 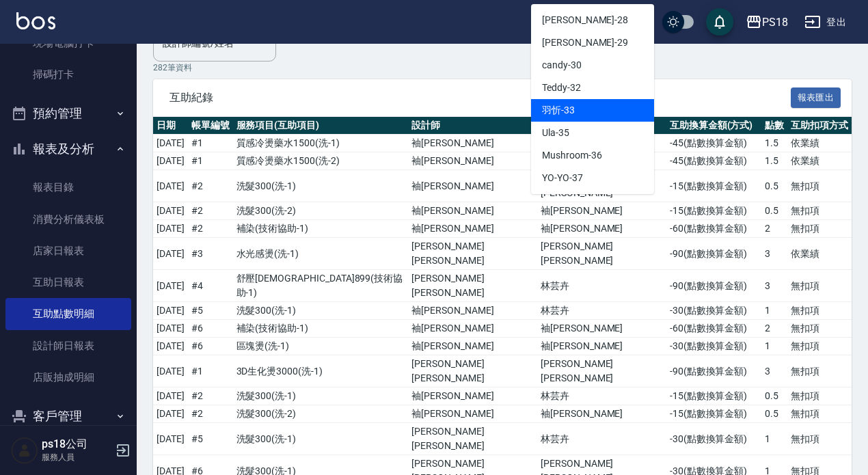 What do you see at coordinates (320, 211) in the screenshot?
I see `td: 洗髮300 ( 洗-2 )` at bounding box center [320, 211].